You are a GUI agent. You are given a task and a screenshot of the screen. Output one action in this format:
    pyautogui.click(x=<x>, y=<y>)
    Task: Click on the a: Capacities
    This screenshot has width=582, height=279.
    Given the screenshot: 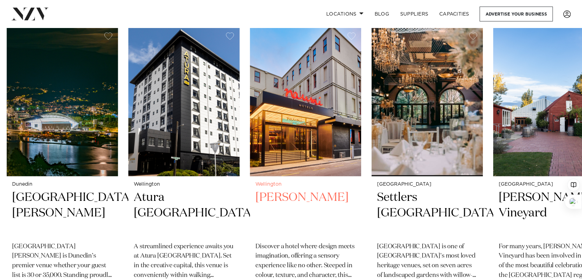 What is the action you would take?
    pyautogui.click(x=455, y=14)
    